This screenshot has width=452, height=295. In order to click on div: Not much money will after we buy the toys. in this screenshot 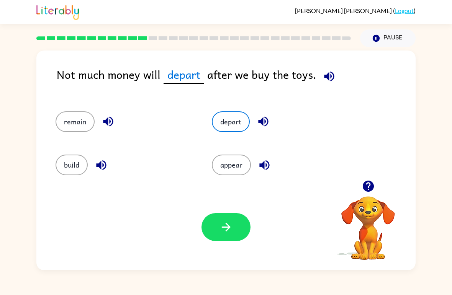, I will do `click(236, 81)`.